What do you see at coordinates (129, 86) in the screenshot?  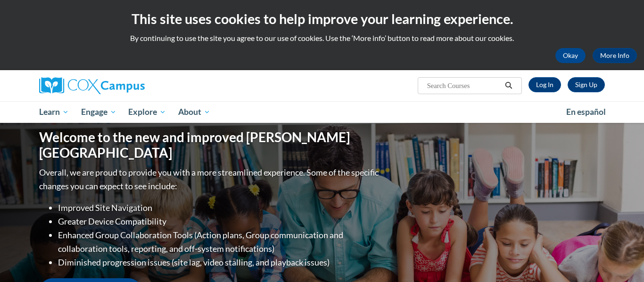 I see `a: Cox Campus` at bounding box center [129, 86].